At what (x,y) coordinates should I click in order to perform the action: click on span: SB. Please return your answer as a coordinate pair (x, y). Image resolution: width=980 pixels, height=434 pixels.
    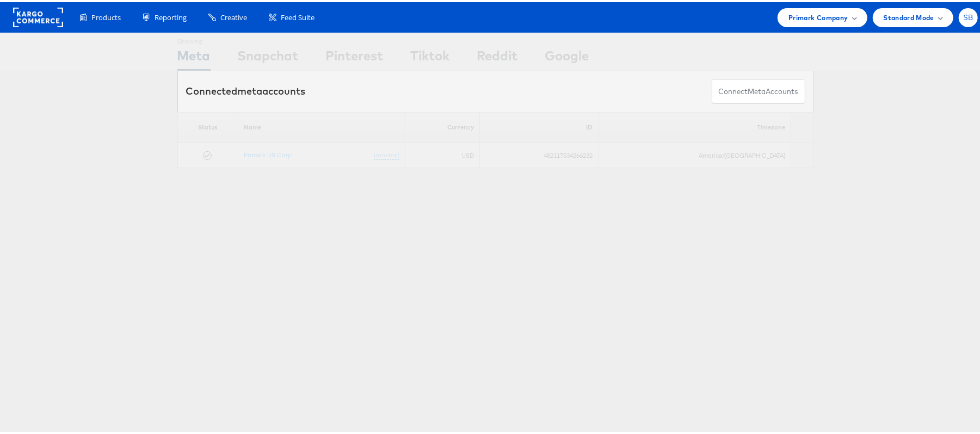
    Looking at the image, I should click on (968, 15).